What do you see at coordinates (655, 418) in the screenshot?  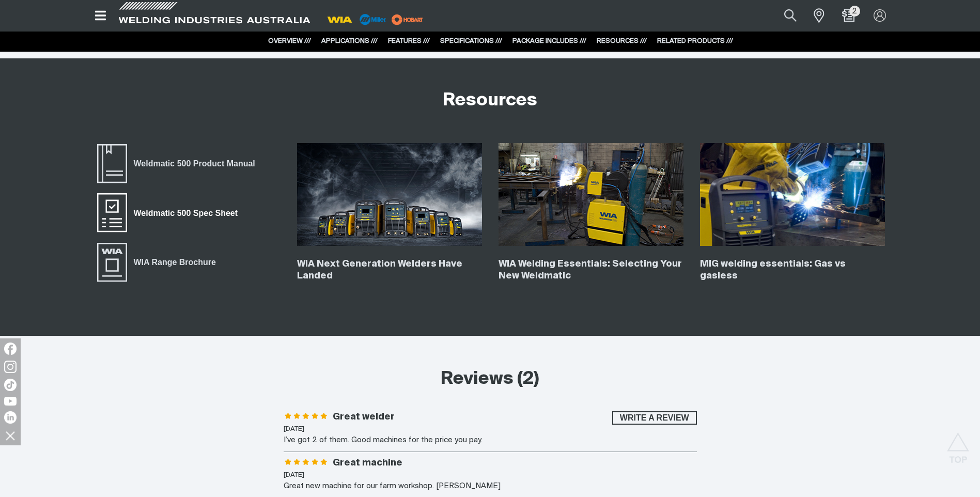 I see `span: Write a review` at bounding box center [655, 418].